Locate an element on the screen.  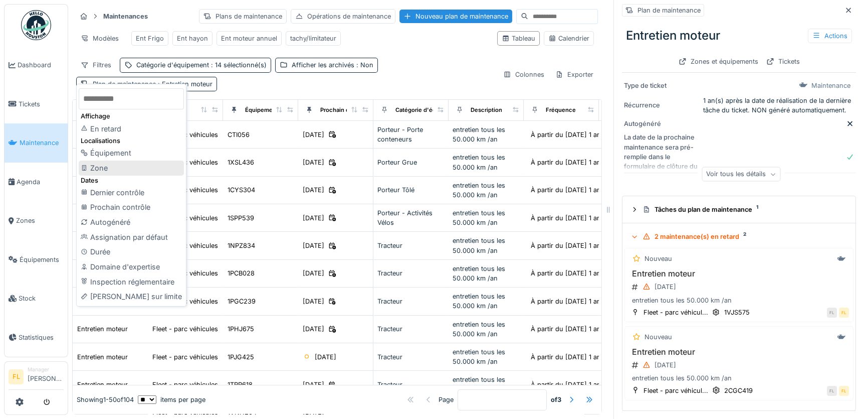
div: Porteur - Activités Vélos is located at coordinates (411, 217).